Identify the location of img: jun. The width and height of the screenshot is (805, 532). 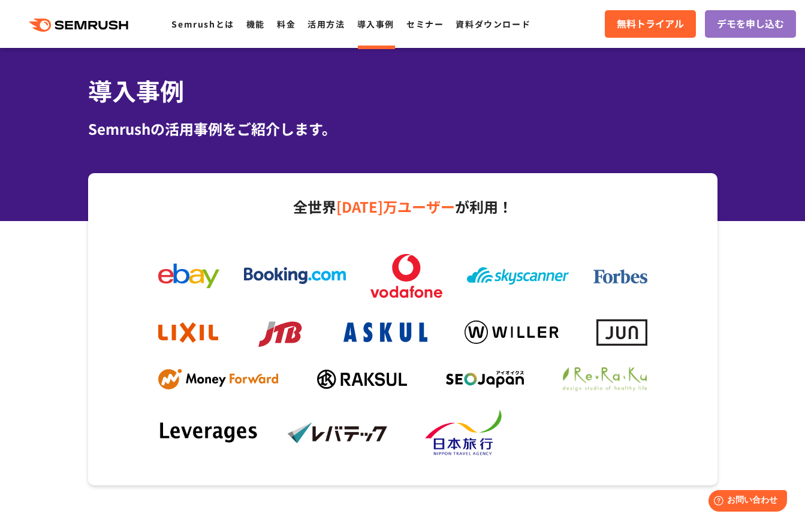
(622, 332).